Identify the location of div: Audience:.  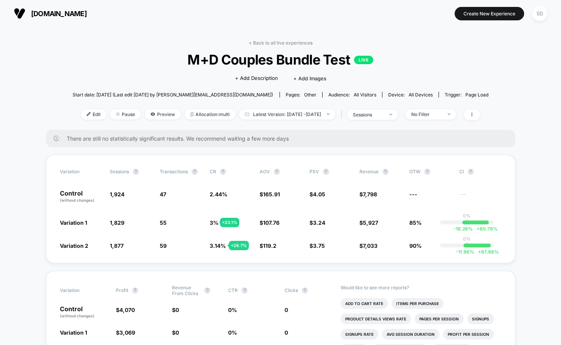
(352, 94).